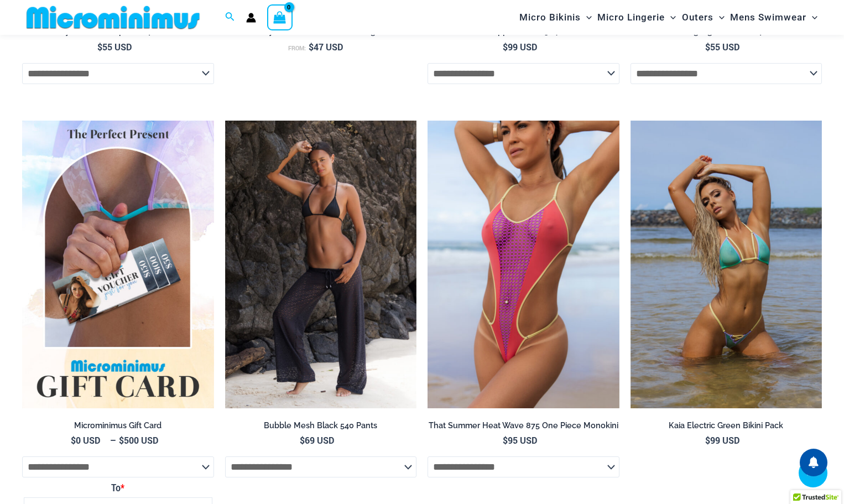 The image size is (844, 504). Describe the element at coordinates (326, 46) in the screenshot. I see `bdi: 47 USD` at that location.